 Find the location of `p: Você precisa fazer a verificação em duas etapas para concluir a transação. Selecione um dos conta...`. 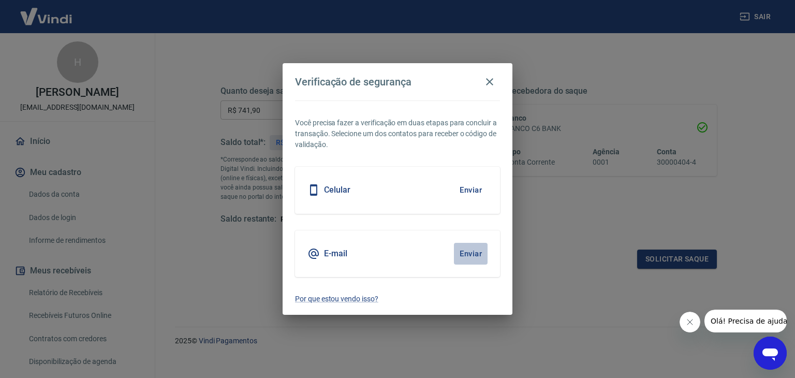

p: Você precisa fazer a verificação em duas etapas para concluir a transação. Selecione um dos conta... is located at coordinates (398, 134).